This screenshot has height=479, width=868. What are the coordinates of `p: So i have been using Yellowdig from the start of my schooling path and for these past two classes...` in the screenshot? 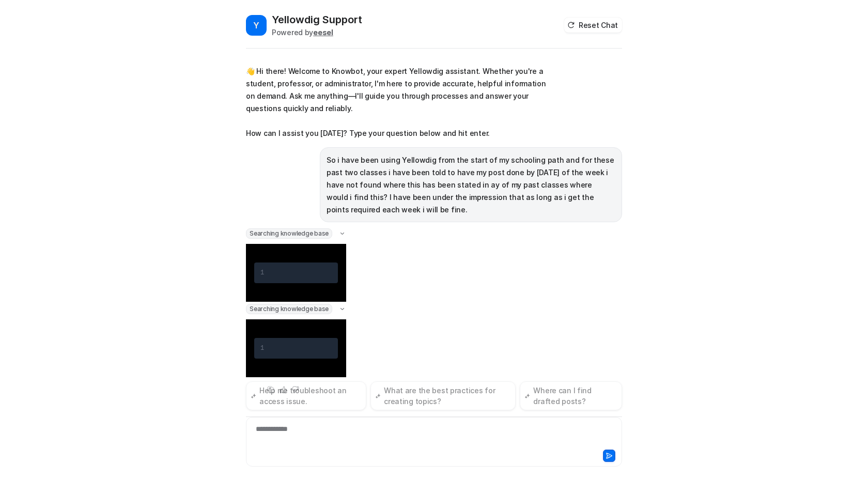 It's located at (470, 185).